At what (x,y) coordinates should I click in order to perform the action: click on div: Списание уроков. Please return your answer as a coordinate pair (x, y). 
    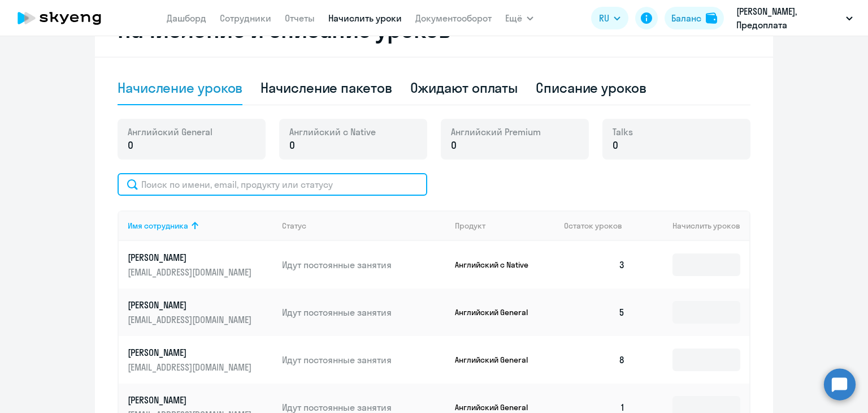
    Looking at the image, I should click on (591, 88).